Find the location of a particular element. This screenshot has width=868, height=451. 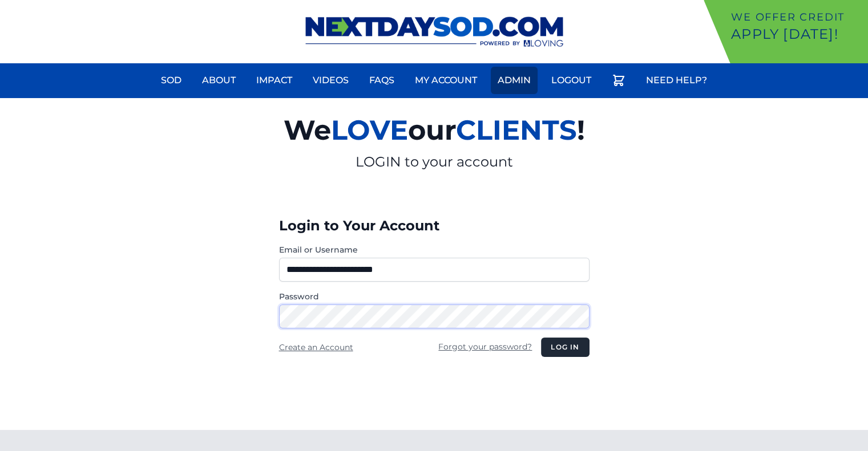

a: FAQs is located at coordinates (382, 80).